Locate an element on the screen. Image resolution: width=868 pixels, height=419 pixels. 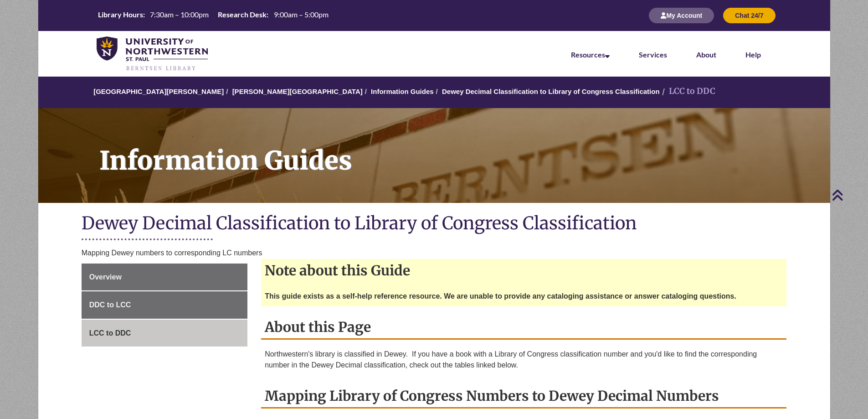
a: Chat 24/7 is located at coordinates (750, 15).